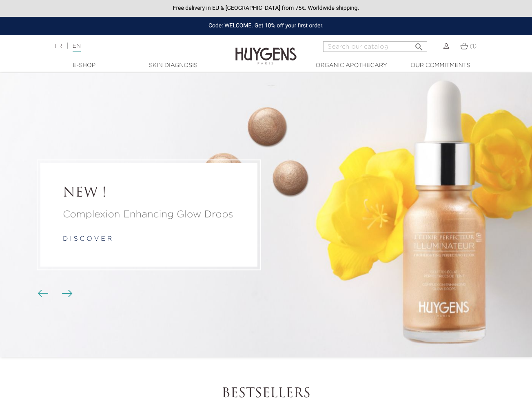 This screenshot has height=405, width=532. What do you see at coordinates (149, 193) in the screenshot?
I see `a: NEW !` at bounding box center [149, 193].